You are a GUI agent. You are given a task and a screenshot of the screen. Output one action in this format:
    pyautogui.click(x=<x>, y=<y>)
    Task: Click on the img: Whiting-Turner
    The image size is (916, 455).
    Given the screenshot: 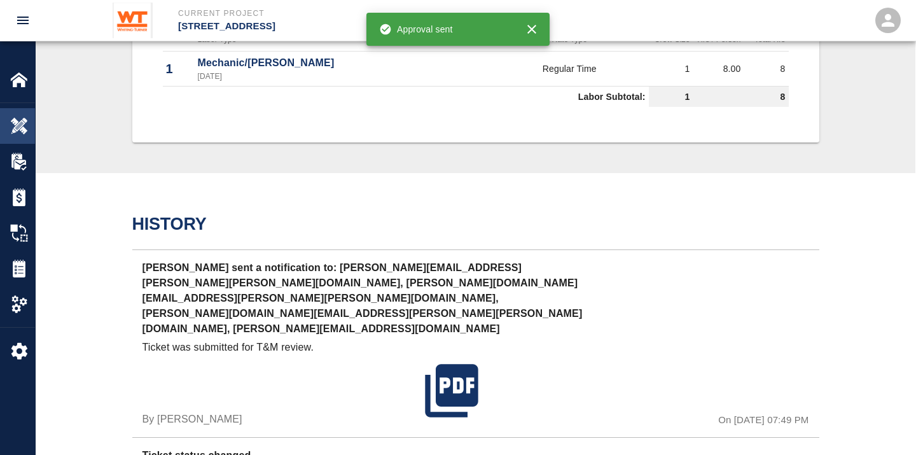 What is the action you would take?
    pyautogui.click(x=132, y=20)
    